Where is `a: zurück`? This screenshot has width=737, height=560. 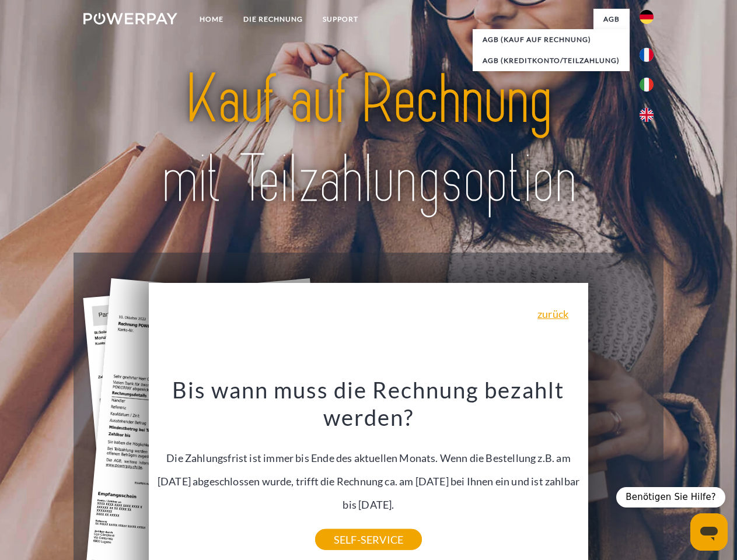 a: zurück is located at coordinates (552, 314).